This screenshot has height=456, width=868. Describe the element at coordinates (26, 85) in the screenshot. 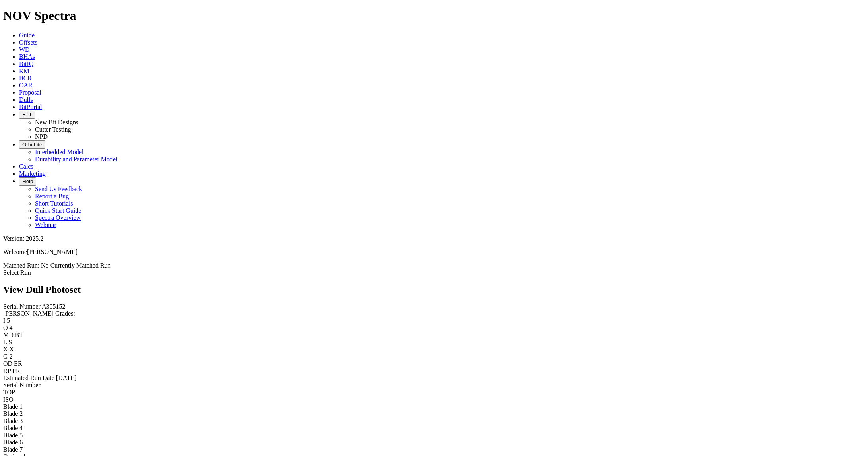

I see `span: OAR` at that location.